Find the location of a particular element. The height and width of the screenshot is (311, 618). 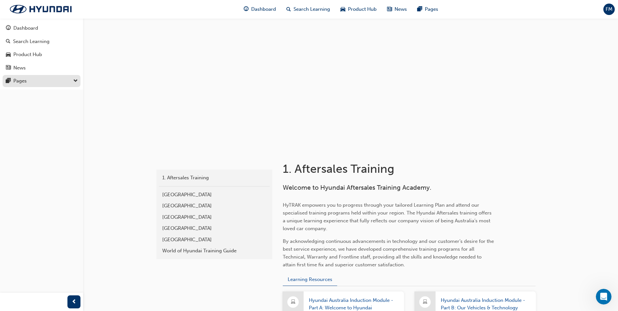

div: Search Learning is located at coordinates (31, 41).